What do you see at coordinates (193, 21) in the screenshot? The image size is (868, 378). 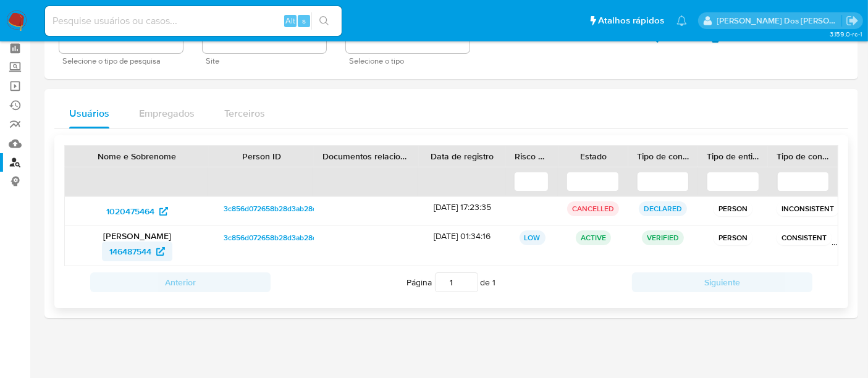 I see `input: Pesquise usuários ou casos...` at bounding box center [193, 21].